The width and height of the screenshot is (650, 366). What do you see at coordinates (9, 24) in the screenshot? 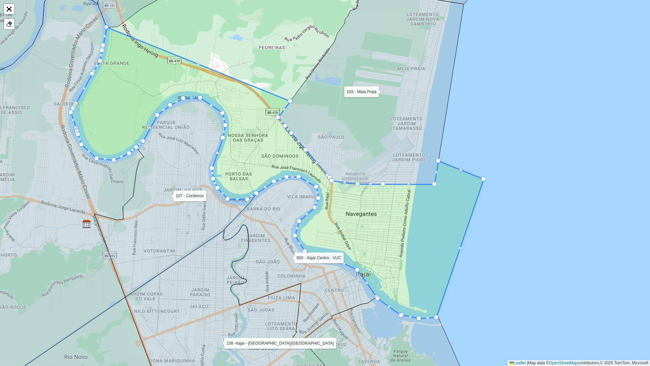
I see `div: Remover camada(s)` at bounding box center [9, 24].